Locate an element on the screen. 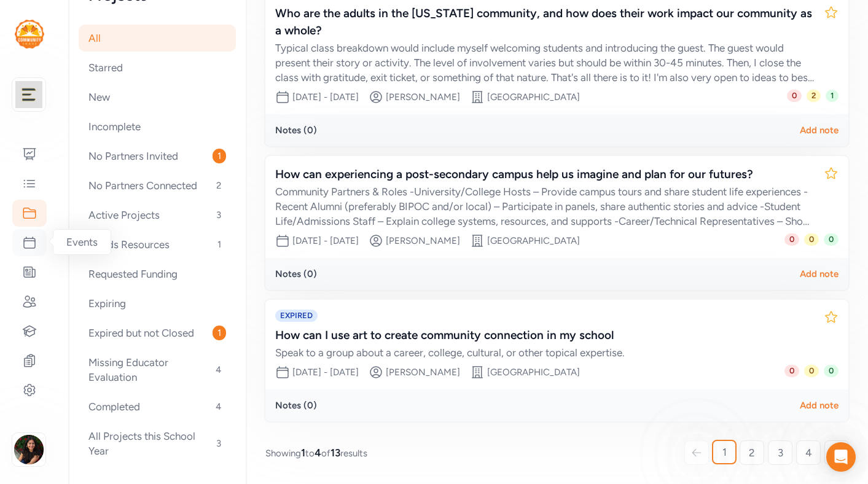 Image resolution: width=868 pixels, height=484 pixels. div: Starred is located at coordinates (157, 68).